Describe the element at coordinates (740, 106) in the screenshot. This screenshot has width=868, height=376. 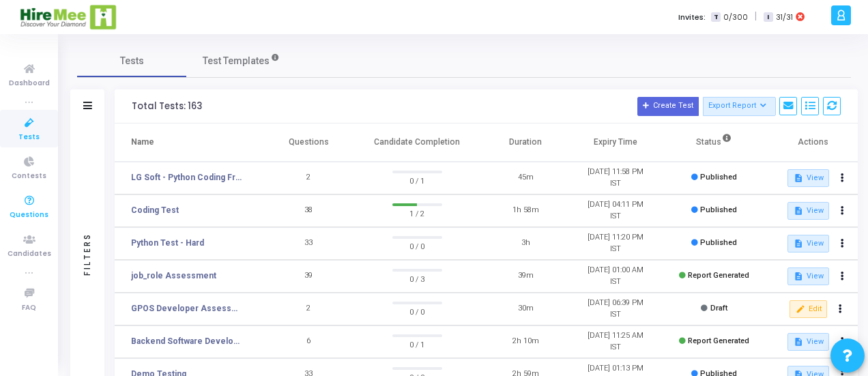
I see `button: Export Report` at that location.